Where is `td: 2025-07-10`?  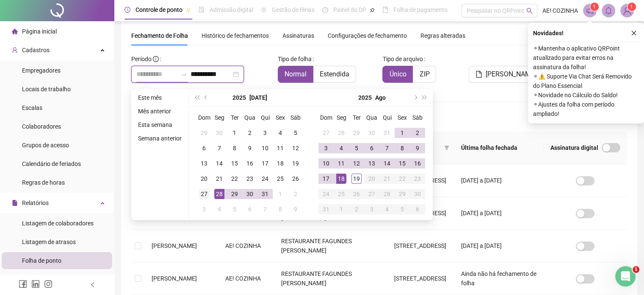
td: 2025-07-10 is located at coordinates (265, 148).